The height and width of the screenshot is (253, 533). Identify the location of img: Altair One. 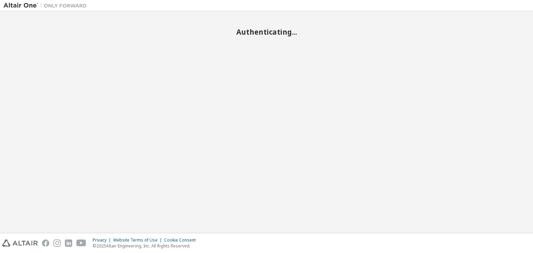
(47, 6).